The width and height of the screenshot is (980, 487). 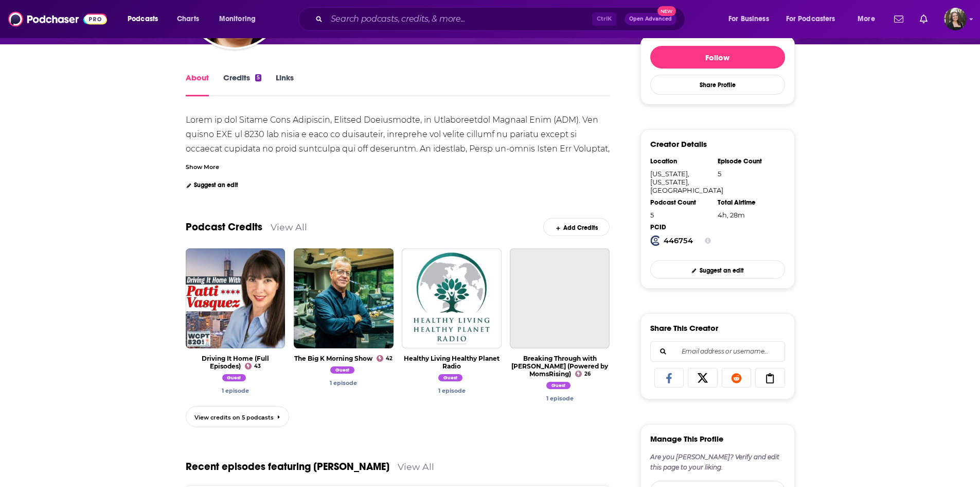 What do you see at coordinates (650, 19) in the screenshot?
I see `button: Open AdvancedNew` at bounding box center [650, 19].